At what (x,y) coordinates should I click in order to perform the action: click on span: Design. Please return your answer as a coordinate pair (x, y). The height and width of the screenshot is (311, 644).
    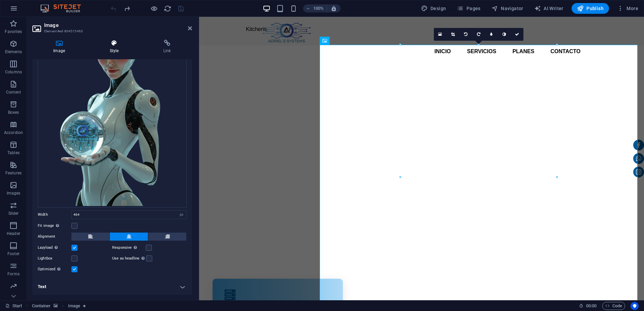
    Looking at the image, I should click on (433, 9).